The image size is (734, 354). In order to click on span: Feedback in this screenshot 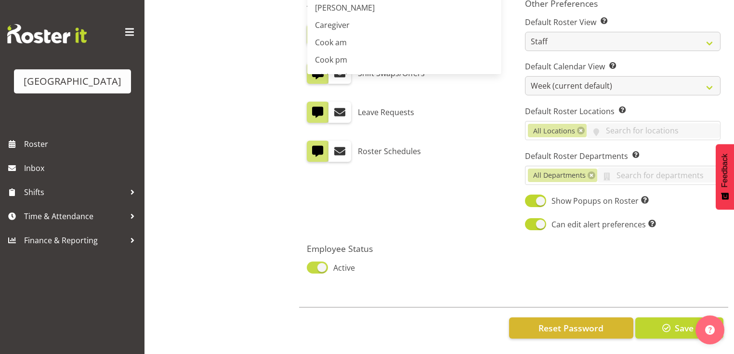, I will do `click(725, 170)`.